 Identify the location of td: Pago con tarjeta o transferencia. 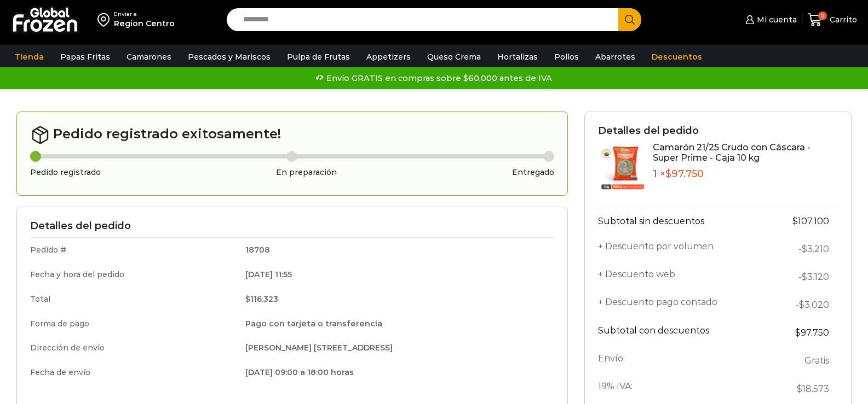
(396, 324).